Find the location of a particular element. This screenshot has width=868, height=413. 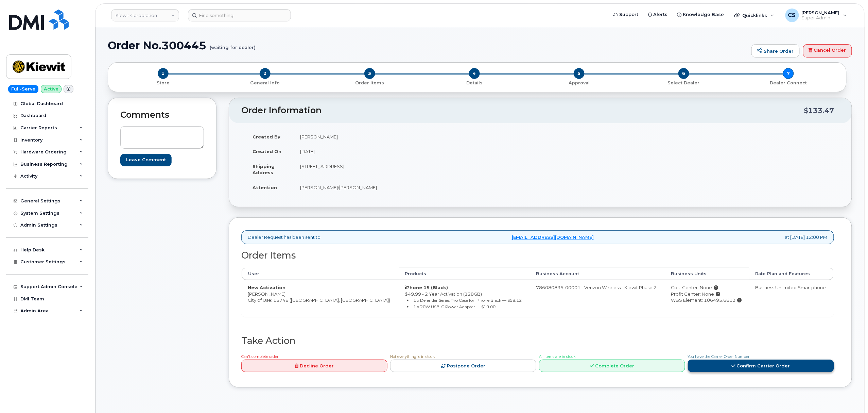

strong: Created On is located at coordinates (267, 152).